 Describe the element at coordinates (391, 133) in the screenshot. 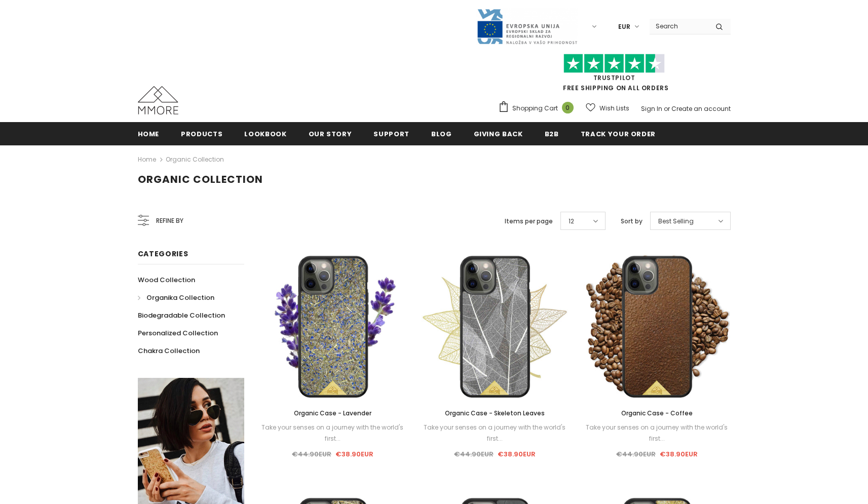

I see `span: support` at that location.